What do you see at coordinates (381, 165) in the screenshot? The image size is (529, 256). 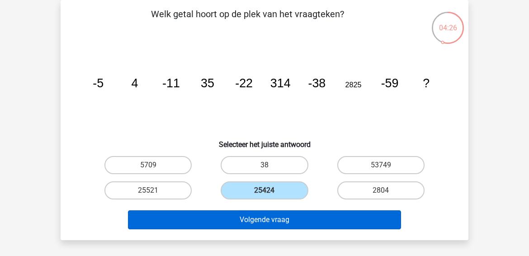 I see `label: 53749` at bounding box center [381, 165].